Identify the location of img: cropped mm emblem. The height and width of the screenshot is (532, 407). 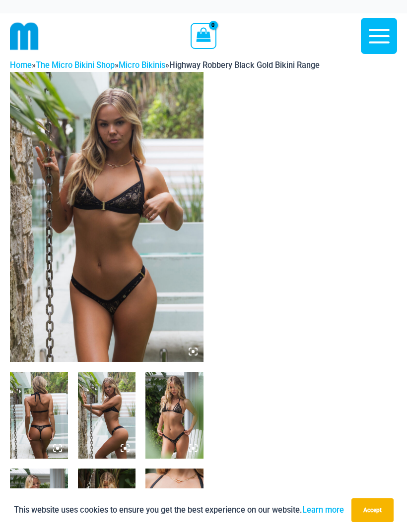
(24, 36).